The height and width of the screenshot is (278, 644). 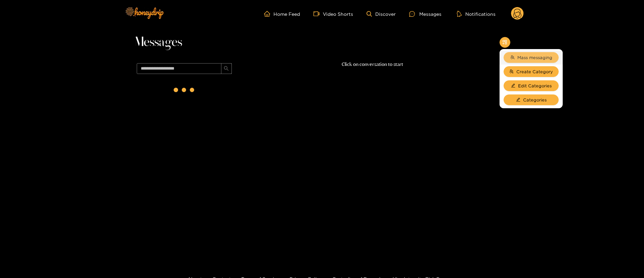 I want to click on span: search, so click(x=226, y=69).